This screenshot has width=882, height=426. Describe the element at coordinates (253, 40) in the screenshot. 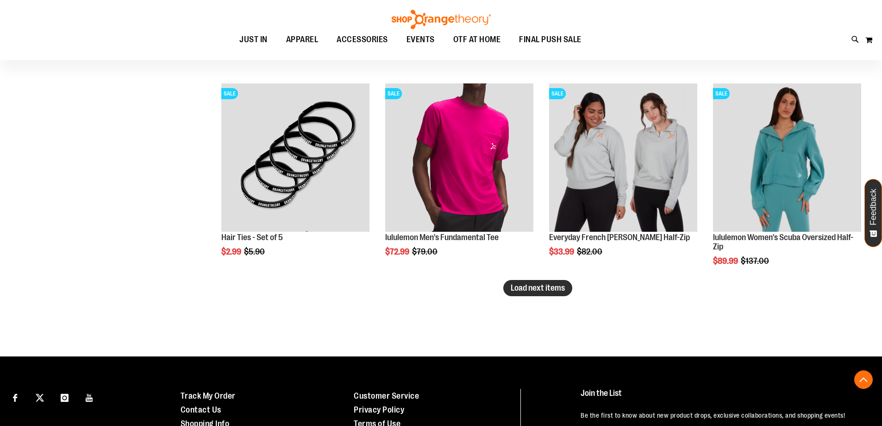

I see `a: JUST IN` at that location.